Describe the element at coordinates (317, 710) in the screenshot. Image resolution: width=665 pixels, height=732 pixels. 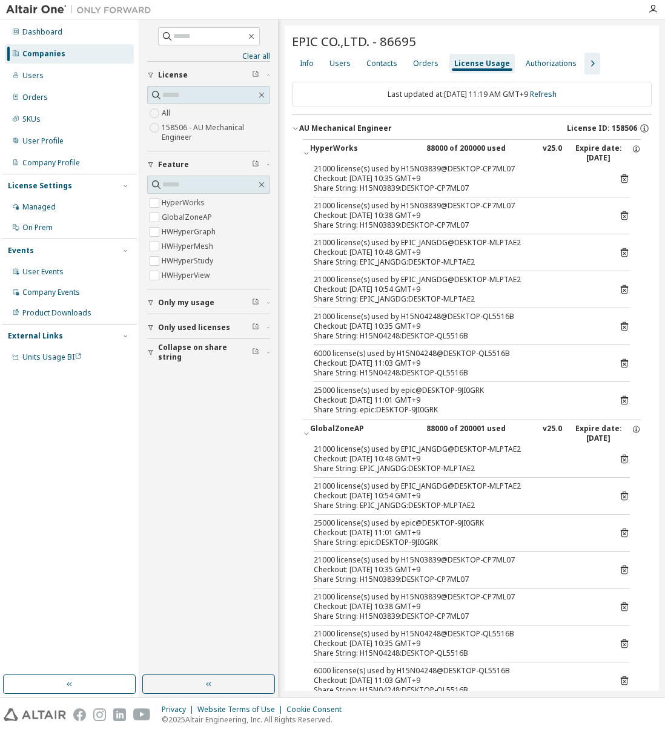
I see `div: Cookie Consent` at that location.